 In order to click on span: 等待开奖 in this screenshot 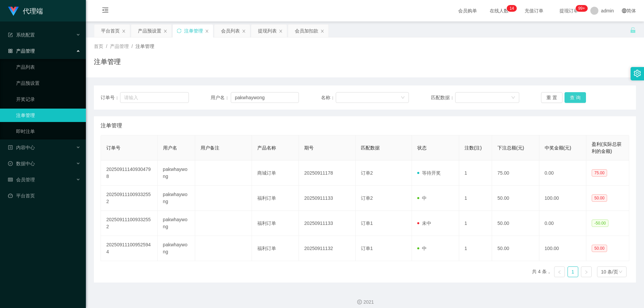, I will do `click(429, 173)`.